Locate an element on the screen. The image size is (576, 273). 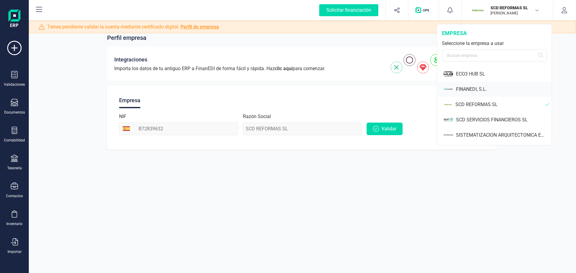
span: clic aquí is located at coordinates (284, 68).